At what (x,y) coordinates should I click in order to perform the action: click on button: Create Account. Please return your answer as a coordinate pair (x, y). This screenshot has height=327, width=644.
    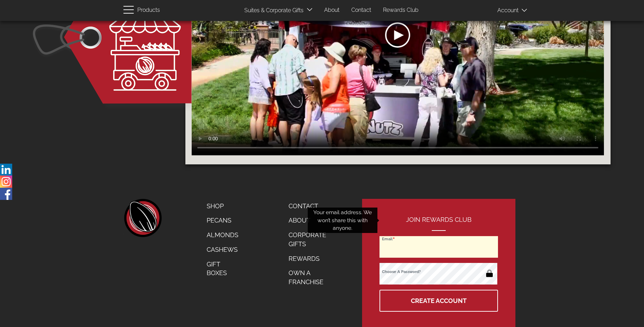
    Looking at the image, I should click on (439, 300).